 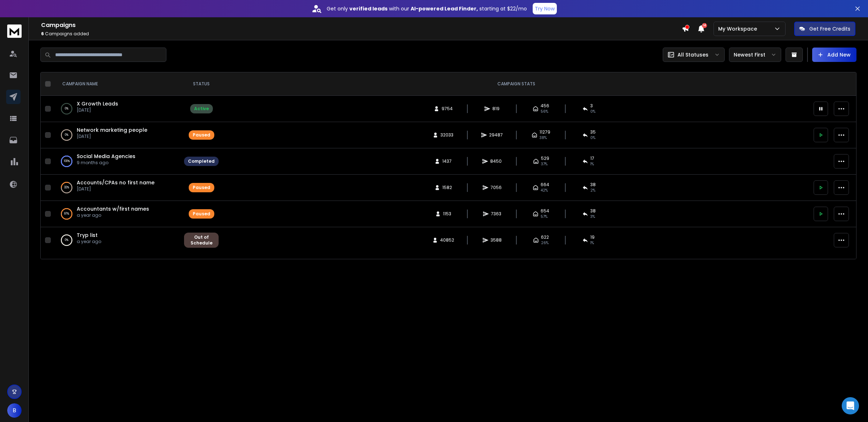 I want to click on strong: AI-powered Lead Finder,, so click(x=444, y=9).